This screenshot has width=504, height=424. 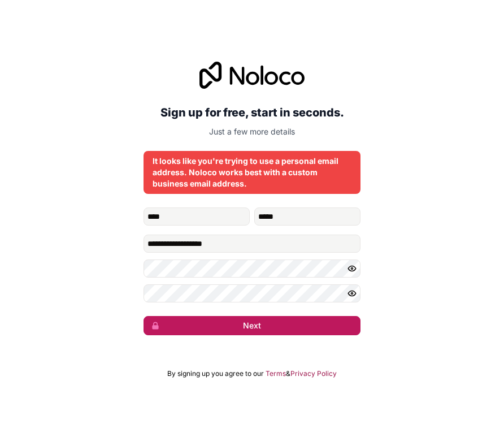 I want to click on input: Confirm password, so click(x=252, y=293).